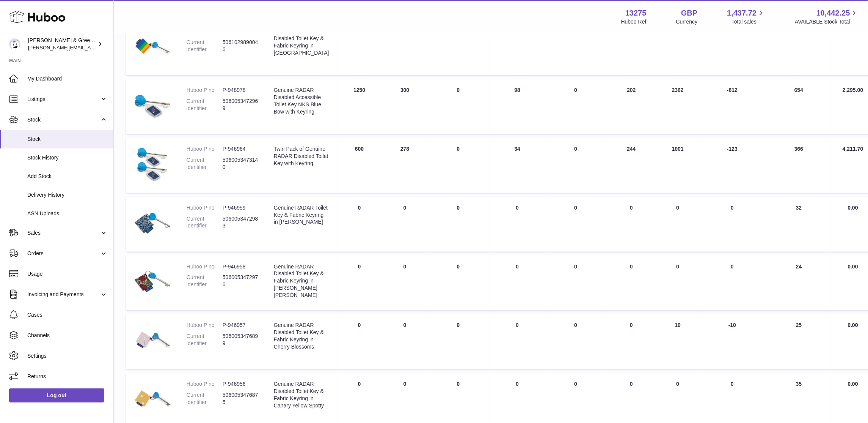 This screenshot has width=868, height=423. What do you see at coordinates (746, 17) in the screenshot?
I see `a: 1,437.72 Total sales` at bounding box center [746, 17].